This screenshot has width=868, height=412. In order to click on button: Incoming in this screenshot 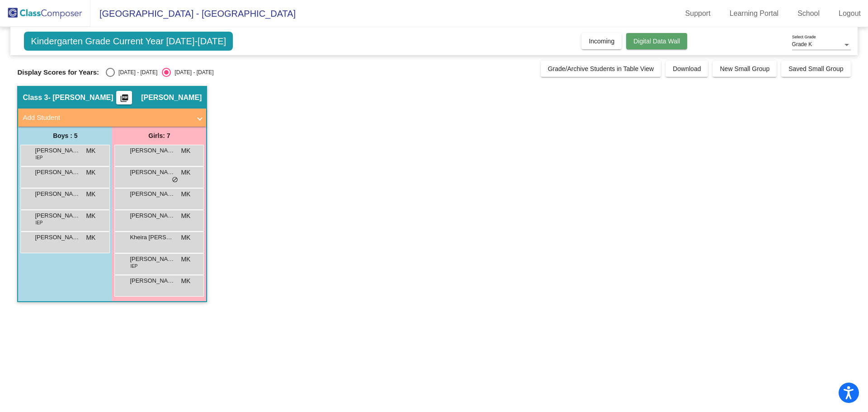, I will do `click(601, 41)`.